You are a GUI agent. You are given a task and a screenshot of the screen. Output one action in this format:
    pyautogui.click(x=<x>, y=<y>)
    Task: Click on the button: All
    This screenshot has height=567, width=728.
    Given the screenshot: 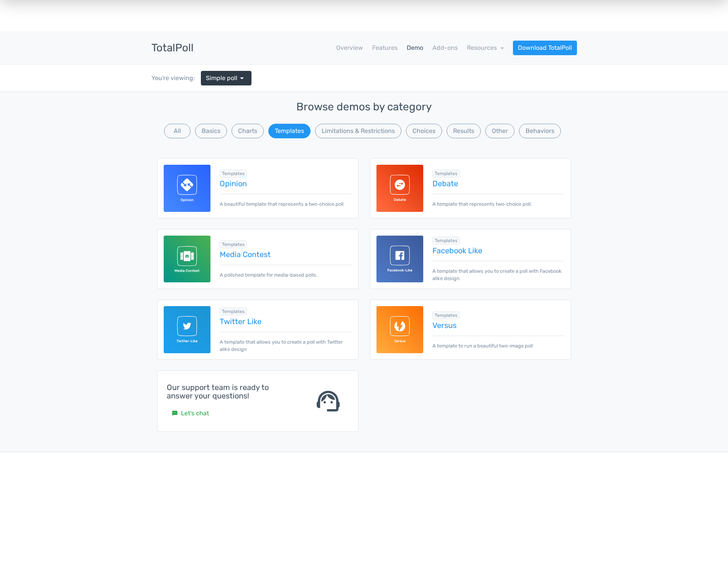 What is the action you would take?
    pyautogui.click(x=177, y=131)
    